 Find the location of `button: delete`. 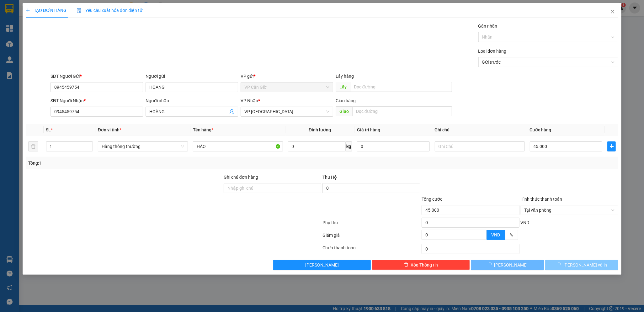

button: delete is located at coordinates (33, 147).